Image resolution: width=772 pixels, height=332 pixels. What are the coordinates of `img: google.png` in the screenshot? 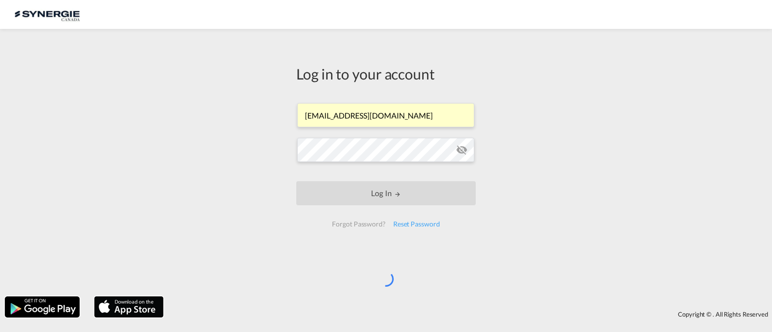 It's located at (42, 307).